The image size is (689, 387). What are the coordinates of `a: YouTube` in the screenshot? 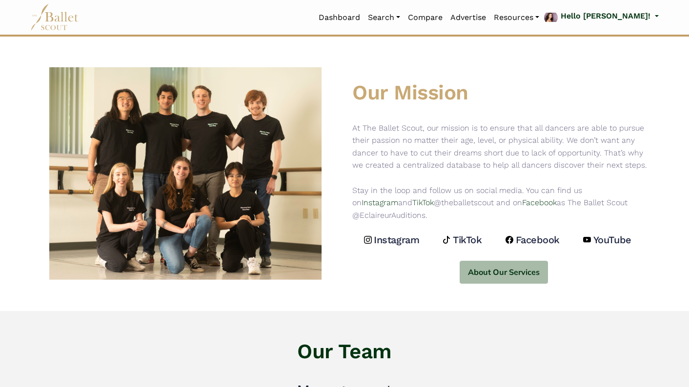 It's located at (608, 240).